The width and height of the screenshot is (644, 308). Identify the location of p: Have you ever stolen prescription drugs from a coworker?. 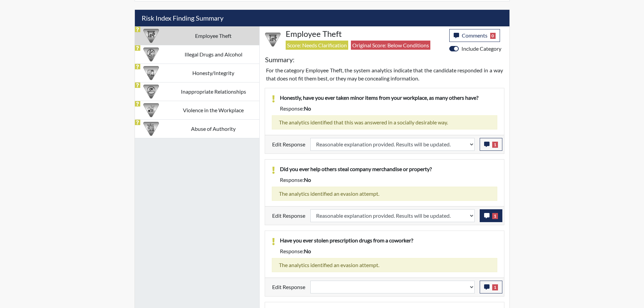
(389, 240).